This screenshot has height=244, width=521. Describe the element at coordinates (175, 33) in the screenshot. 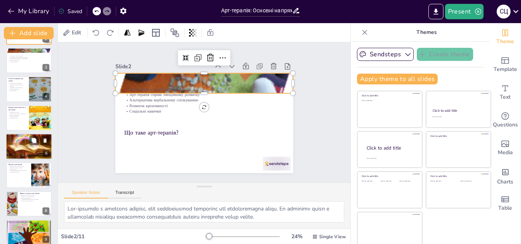

I see `span: Position` at that location.